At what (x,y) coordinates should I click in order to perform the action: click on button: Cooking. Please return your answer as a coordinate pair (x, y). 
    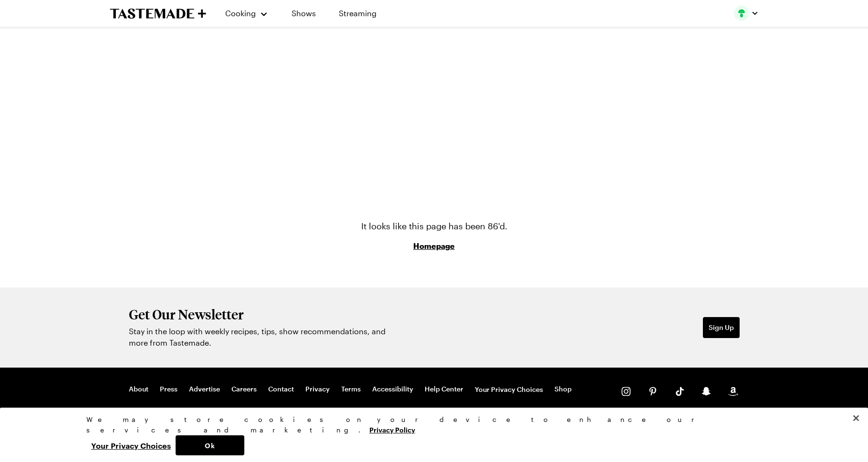
    Looking at the image, I should click on (247, 14).